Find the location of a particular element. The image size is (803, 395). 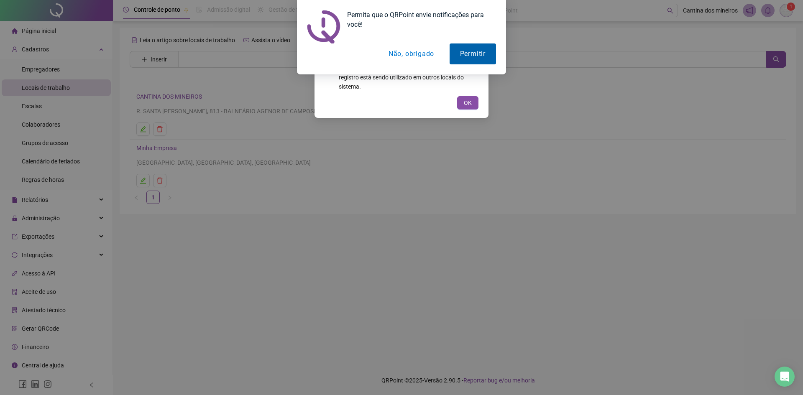

span: Ocorreu um erro ao tentar excluir este registro. Este registro está sendo utilizado em outros loc... is located at coordinates (405, 77).